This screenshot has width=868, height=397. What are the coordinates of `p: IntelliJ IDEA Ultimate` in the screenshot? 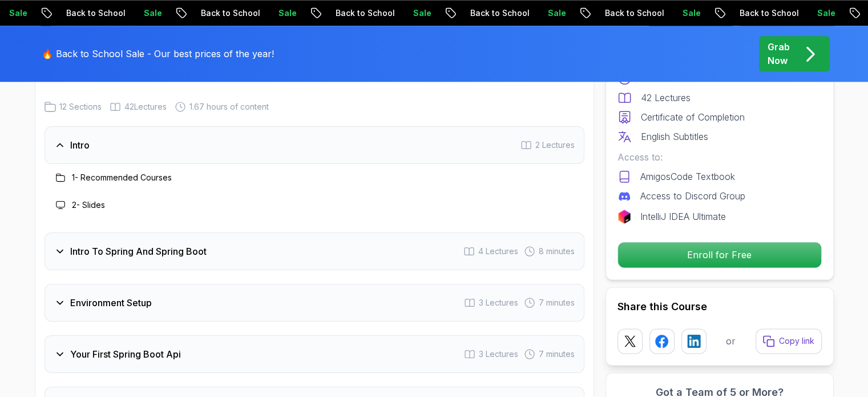 It's located at (683, 216).